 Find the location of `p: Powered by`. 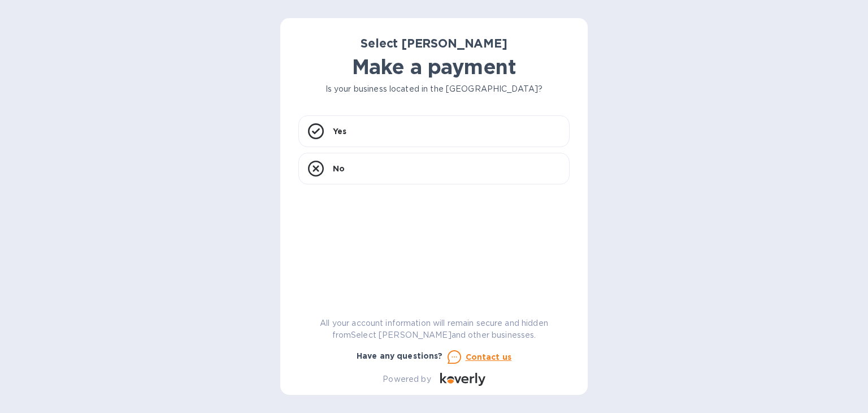

p: Powered by is located at coordinates (406, 379).